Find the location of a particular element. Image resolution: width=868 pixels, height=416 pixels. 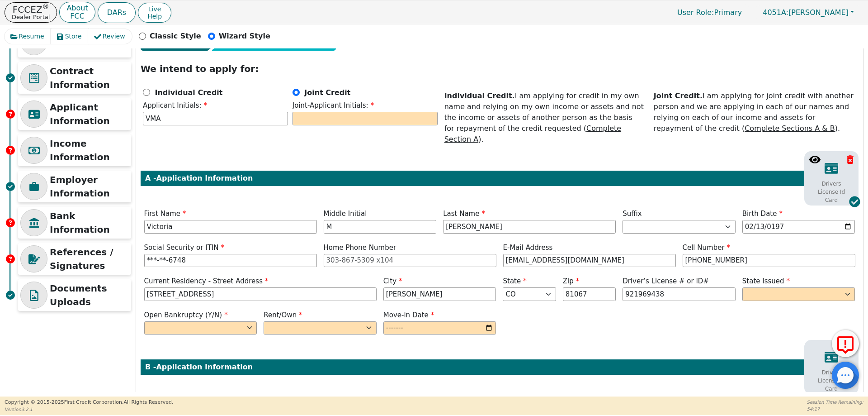

div: Applicant Information is located at coordinates (75, 114).